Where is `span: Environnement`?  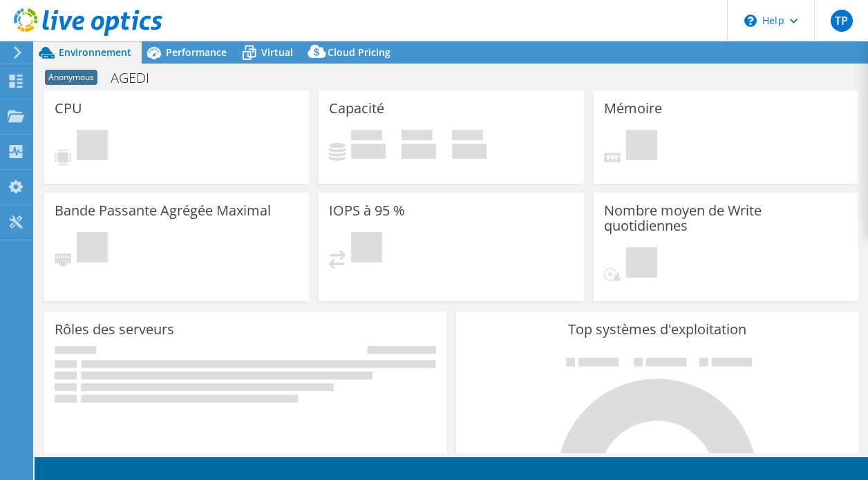 span: Environnement is located at coordinates (94, 52).